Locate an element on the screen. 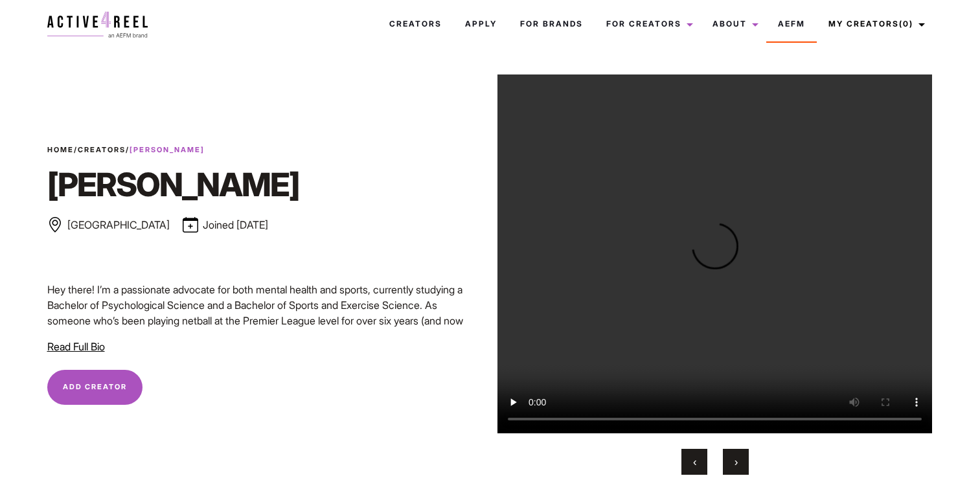 This screenshot has width=980, height=478. a: About is located at coordinates (733, 24).